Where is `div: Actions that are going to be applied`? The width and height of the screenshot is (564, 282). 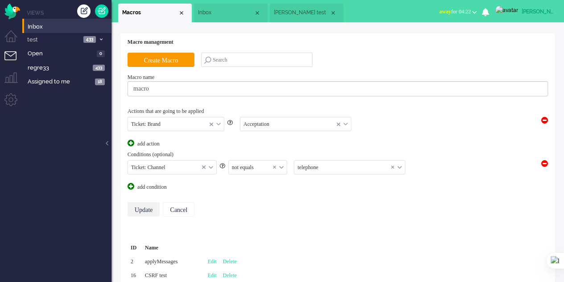
div: Actions that are going to be applied is located at coordinates (338, 111).